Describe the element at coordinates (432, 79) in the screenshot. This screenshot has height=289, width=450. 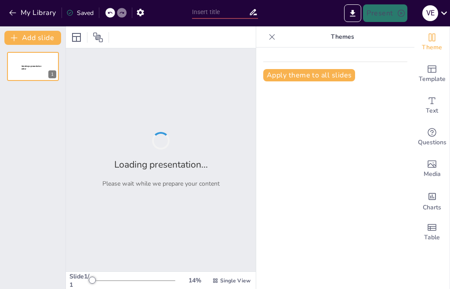
I see `span: Template` at that location.